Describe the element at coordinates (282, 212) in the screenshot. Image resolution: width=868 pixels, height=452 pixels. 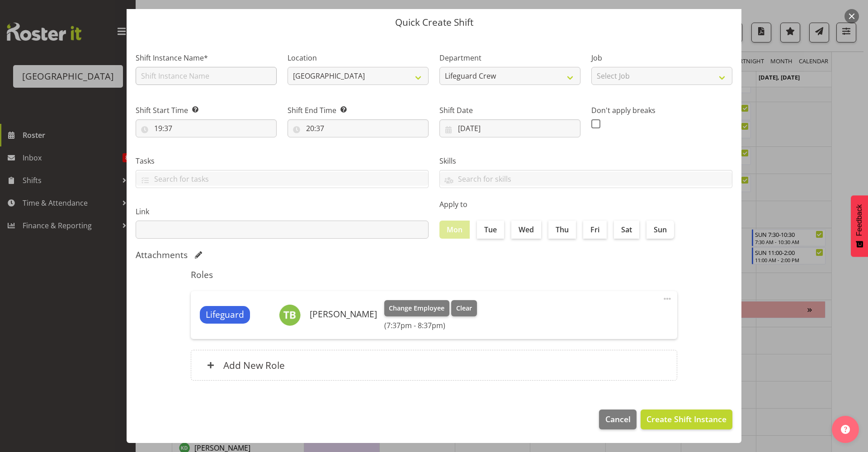
I see `label: Link` at that location.